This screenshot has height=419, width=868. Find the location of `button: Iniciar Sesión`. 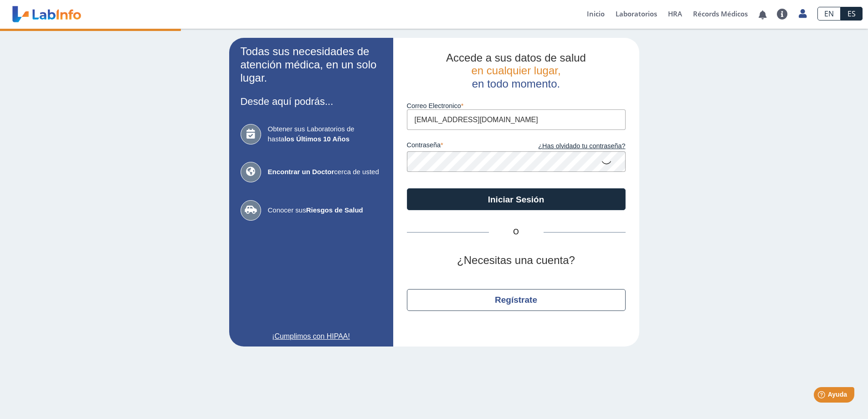

button: Iniciar Sesión is located at coordinates (516, 200).